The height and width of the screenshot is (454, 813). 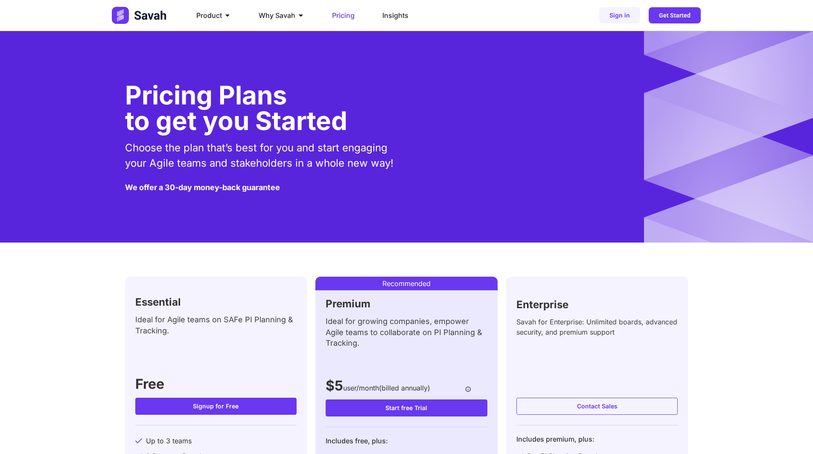 I want to click on span: Product, so click(x=209, y=15).